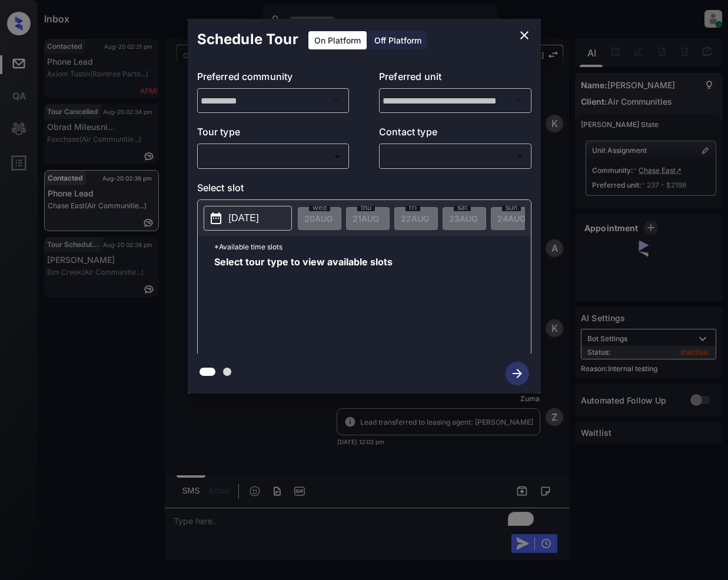  What do you see at coordinates (337, 40) in the screenshot?
I see `div: On Platform` at bounding box center [337, 40].